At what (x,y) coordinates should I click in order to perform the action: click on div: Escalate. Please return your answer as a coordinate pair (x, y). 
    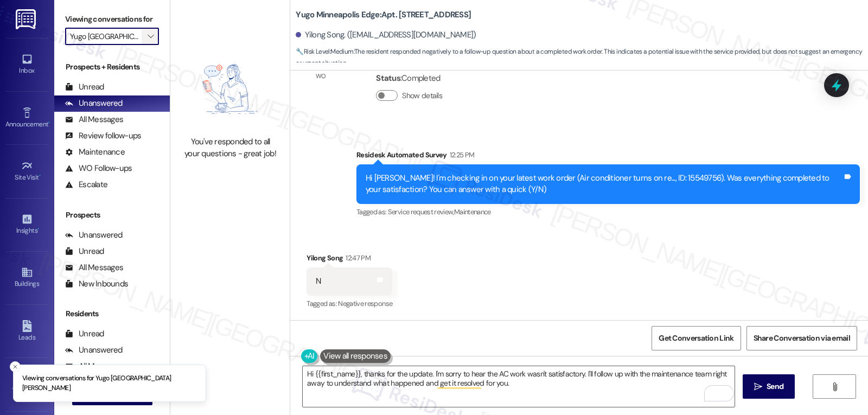
    Looking at the image, I should click on (86, 184).